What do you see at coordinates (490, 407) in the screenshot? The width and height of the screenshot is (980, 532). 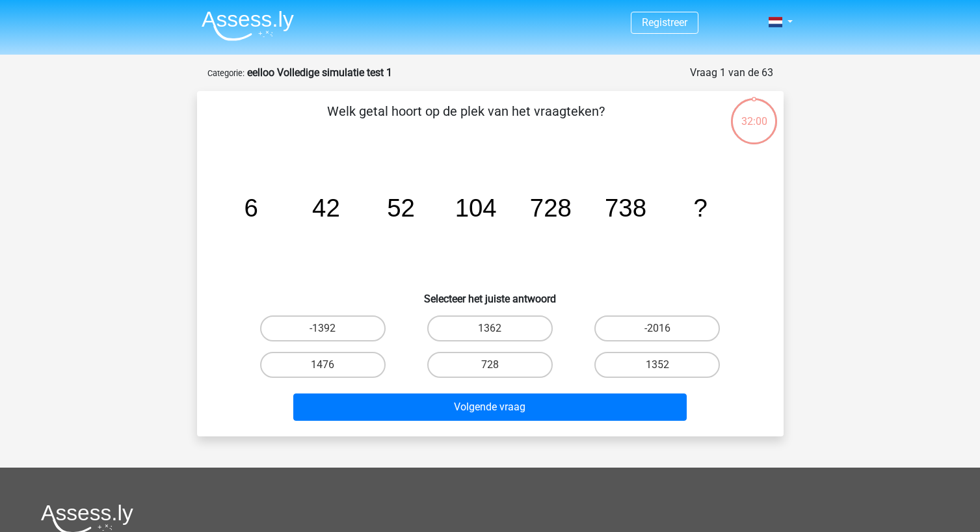 I see `button: Volgende vraag` at bounding box center [490, 407].